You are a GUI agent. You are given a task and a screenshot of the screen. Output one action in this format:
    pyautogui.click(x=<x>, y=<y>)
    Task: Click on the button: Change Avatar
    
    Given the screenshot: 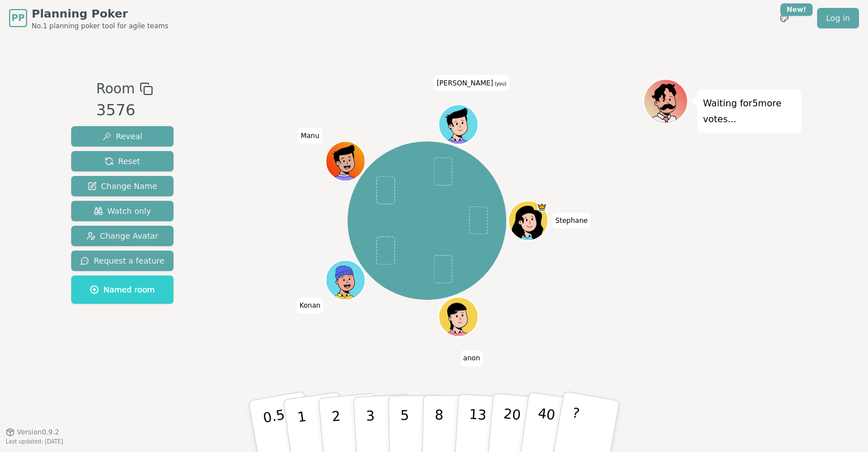 What is the action you would take?
    pyautogui.click(x=122, y=236)
    